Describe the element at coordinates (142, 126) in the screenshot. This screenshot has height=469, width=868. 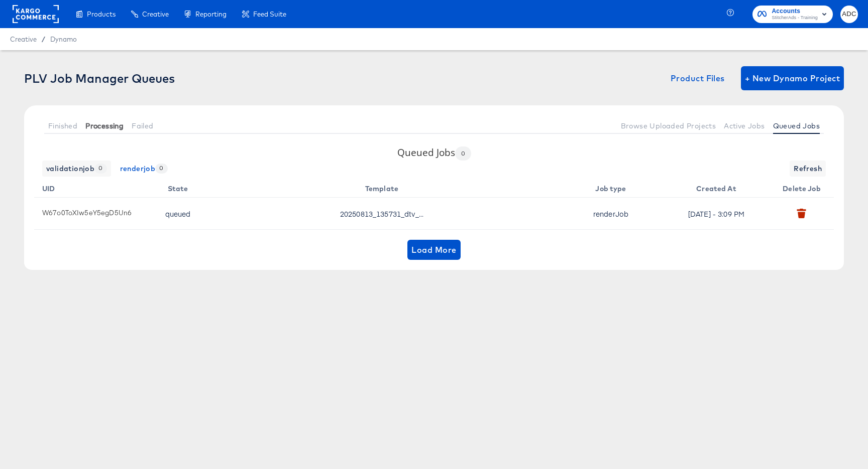
I see `span: Failed` at that location.